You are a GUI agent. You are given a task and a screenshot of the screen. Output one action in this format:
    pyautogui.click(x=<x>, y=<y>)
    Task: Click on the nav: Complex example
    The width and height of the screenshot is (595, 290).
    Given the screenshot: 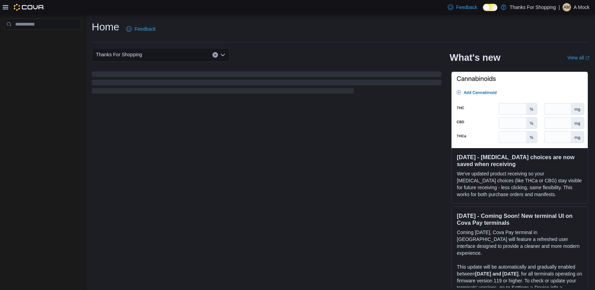 What is the action you would take?
    pyautogui.click(x=43, y=39)
    